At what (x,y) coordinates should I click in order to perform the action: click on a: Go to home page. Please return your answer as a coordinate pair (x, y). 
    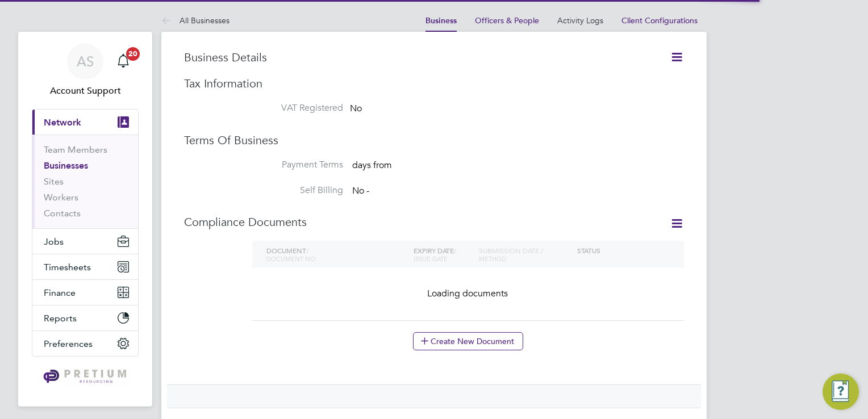
    Looking at the image, I should click on (85, 377).